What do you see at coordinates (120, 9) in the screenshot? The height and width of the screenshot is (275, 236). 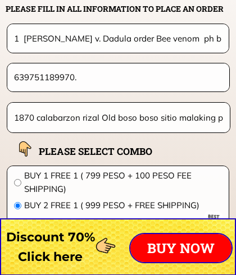 I see `h2: PLEASE FILL IN ALL INFORMATION TO PLACE AN ORDER` at bounding box center [120, 9].